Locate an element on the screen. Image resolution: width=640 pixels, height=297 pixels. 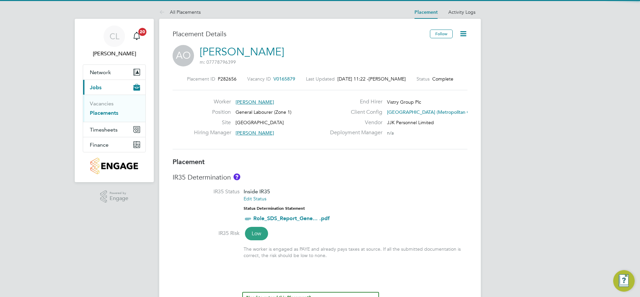
span: AO is located at coordinates (183, 56).